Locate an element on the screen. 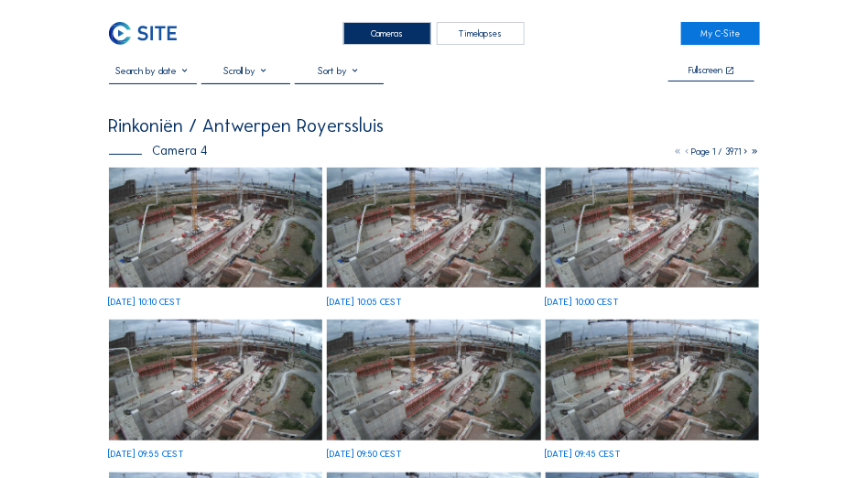 The image size is (868, 478). img: image_52676404 is located at coordinates (216, 379).